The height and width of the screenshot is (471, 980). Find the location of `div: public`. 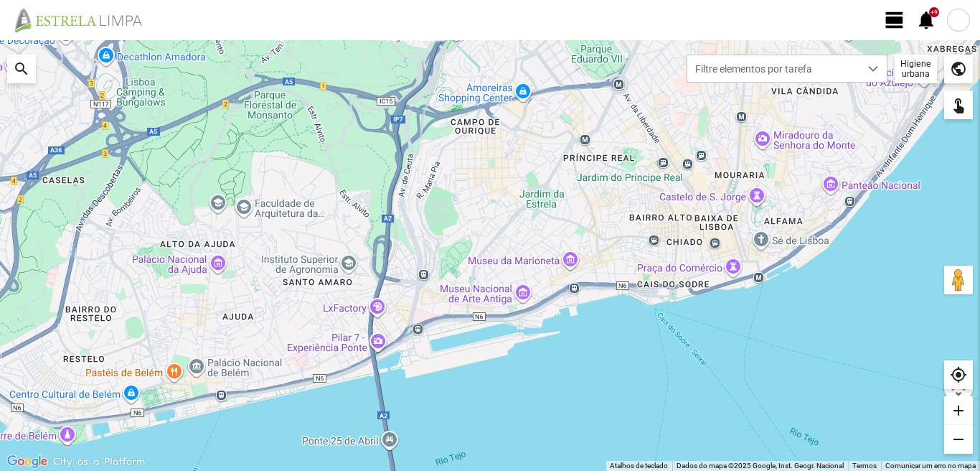

div: public is located at coordinates (959, 69).